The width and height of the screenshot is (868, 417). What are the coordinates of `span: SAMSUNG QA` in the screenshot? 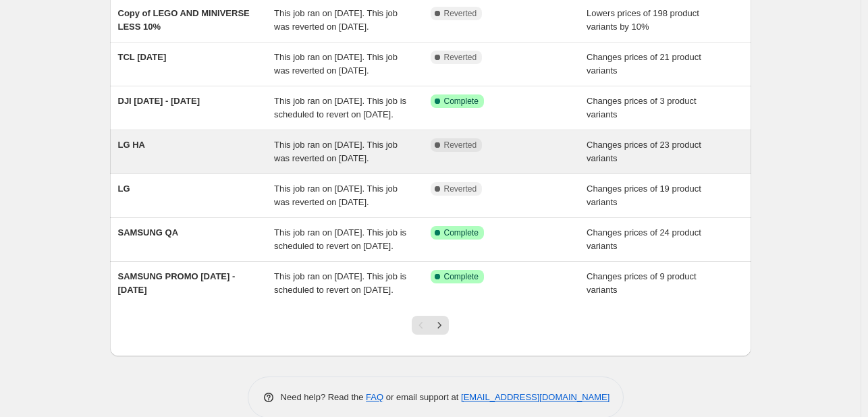 It's located at (148, 232).